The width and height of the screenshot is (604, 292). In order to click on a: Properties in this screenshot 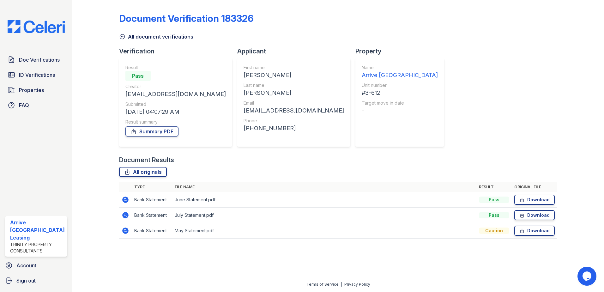, I will do `click(36, 90)`.